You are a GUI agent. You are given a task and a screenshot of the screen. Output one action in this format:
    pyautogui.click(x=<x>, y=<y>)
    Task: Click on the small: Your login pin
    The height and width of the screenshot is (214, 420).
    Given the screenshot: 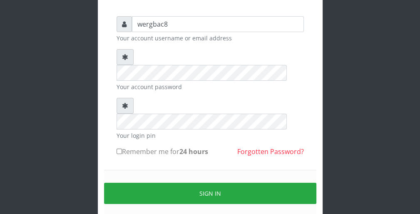 What is the action you would take?
    pyautogui.click(x=210, y=135)
    